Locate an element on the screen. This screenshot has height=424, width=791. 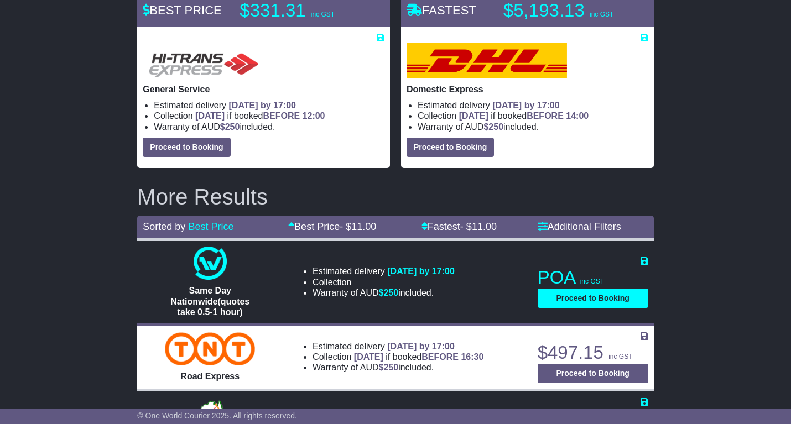
a: Additional Filters is located at coordinates (579, 227).